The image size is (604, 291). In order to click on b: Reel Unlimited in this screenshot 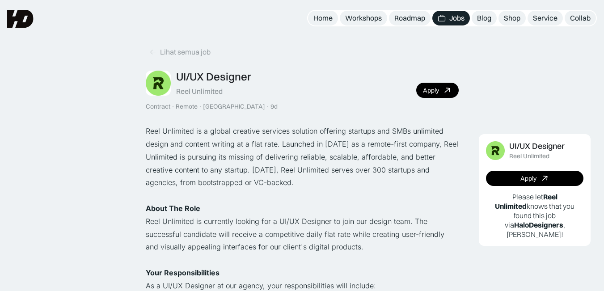, I will do `click(526, 201)`.